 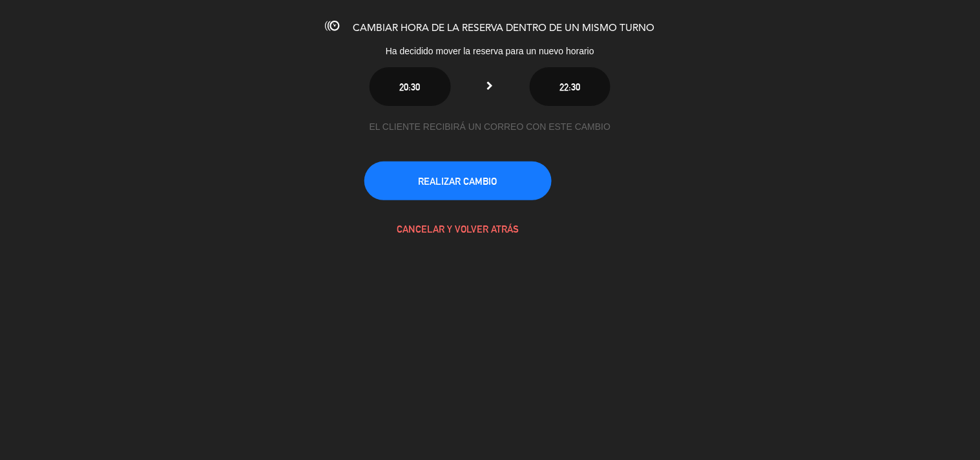 What do you see at coordinates (410, 87) in the screenshot?
I see `button: 20:30` at bounding box center [410, 87].